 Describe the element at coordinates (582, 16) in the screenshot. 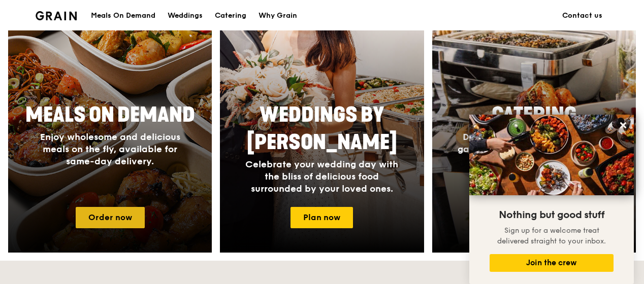

I see `a: Contact us` at that location.